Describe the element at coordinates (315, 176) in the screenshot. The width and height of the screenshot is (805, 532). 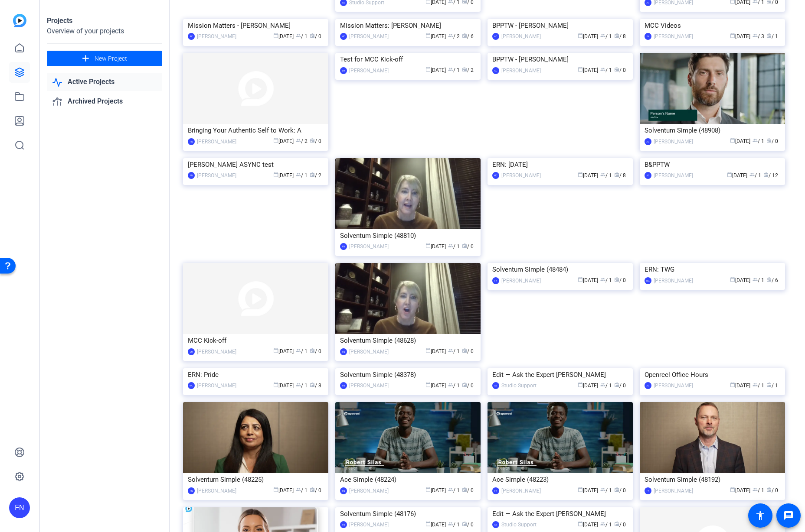
I see `span: / 2` at that location.